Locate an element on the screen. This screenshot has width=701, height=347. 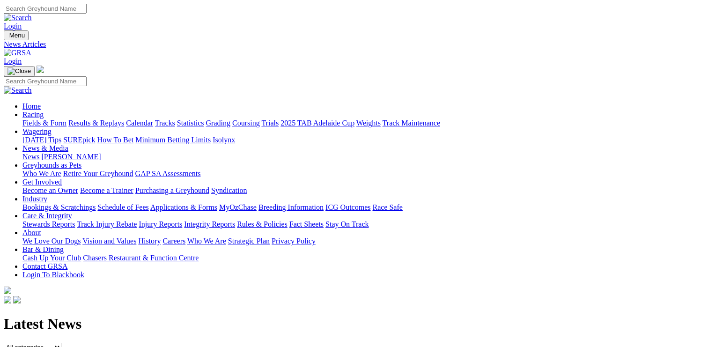
a: Greyhounds as Pets is located at coordinates (52, 165).